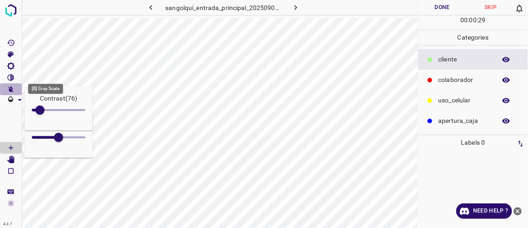  I want to click on p: apertura_caja, so click(465, 120).